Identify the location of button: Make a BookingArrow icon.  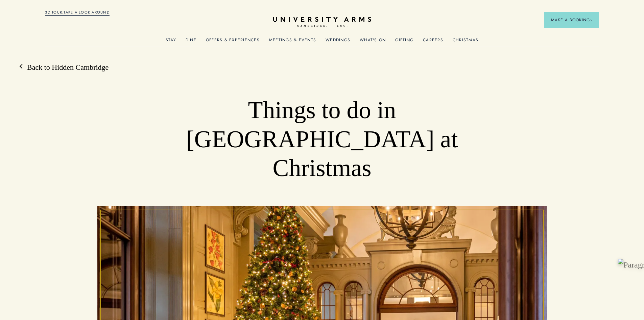
(572, 20).